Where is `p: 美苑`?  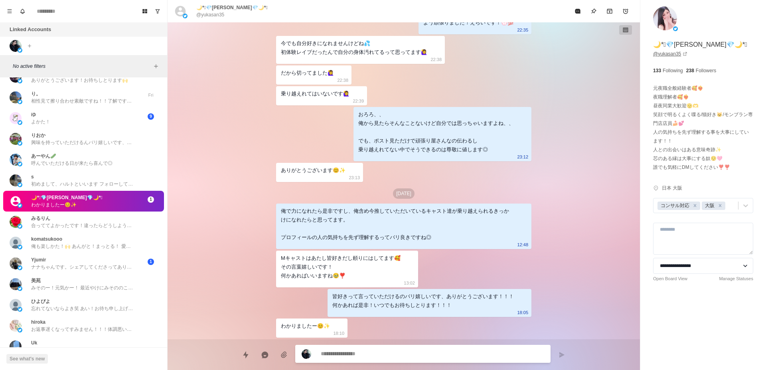 p: 美苑 is located at coordinates (36, 281).